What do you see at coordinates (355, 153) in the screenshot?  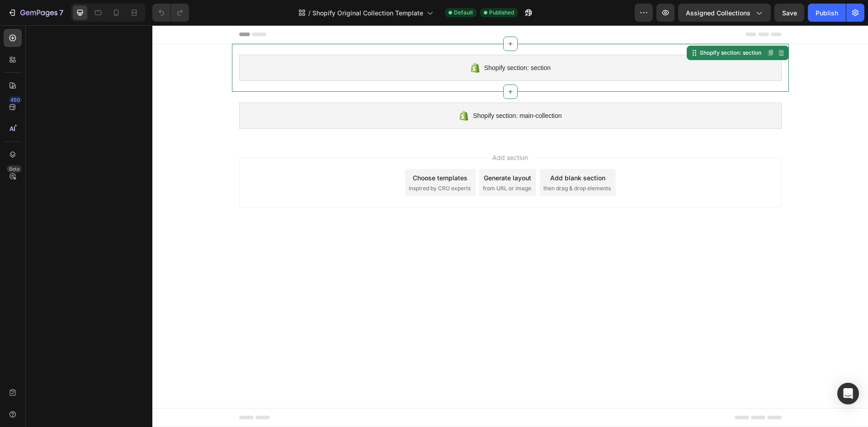 I see `div: Generate layout` at bounding box center [355, 153].